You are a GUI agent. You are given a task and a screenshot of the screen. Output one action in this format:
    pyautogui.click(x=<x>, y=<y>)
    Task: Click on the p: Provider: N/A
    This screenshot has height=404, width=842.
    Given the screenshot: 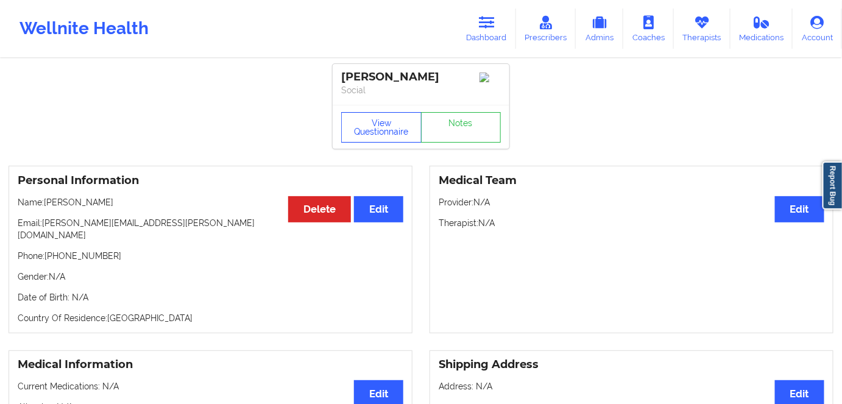 What is the action you would take?
    pyautogui.click(x=631, y=202)
    